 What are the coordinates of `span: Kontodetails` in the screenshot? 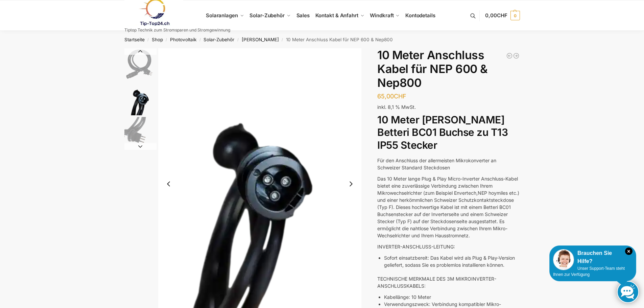 It's located at (420, 15).